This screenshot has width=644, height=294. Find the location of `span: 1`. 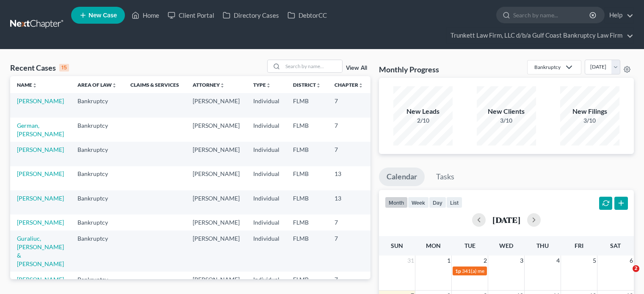

span: 1 is located at coordinates (449, 261).